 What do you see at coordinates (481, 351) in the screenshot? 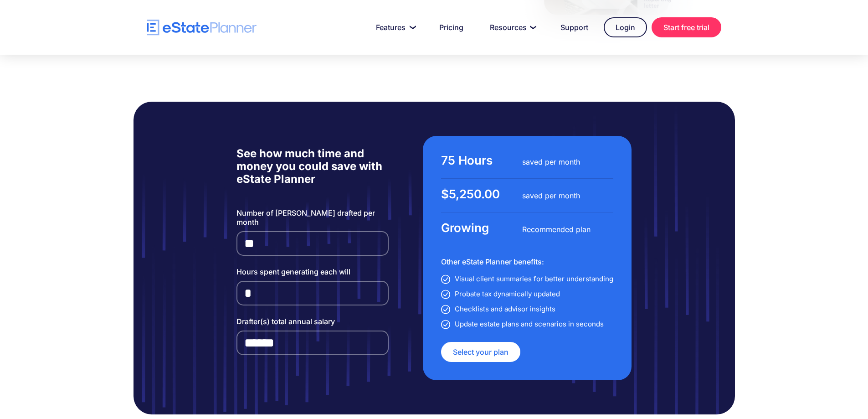
I see `a: Select your plan` at bounding box center [481, 351].